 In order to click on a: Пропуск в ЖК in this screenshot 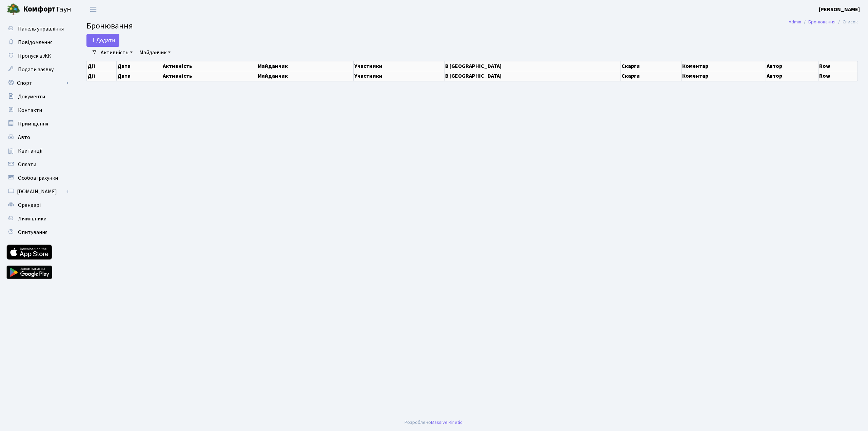, I will do `click(37, 56)`.